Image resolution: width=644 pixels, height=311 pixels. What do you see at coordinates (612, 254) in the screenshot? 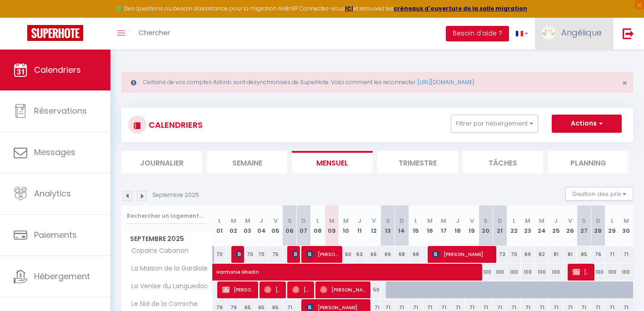
I see `div: 71` at bounding box center [612, 254].